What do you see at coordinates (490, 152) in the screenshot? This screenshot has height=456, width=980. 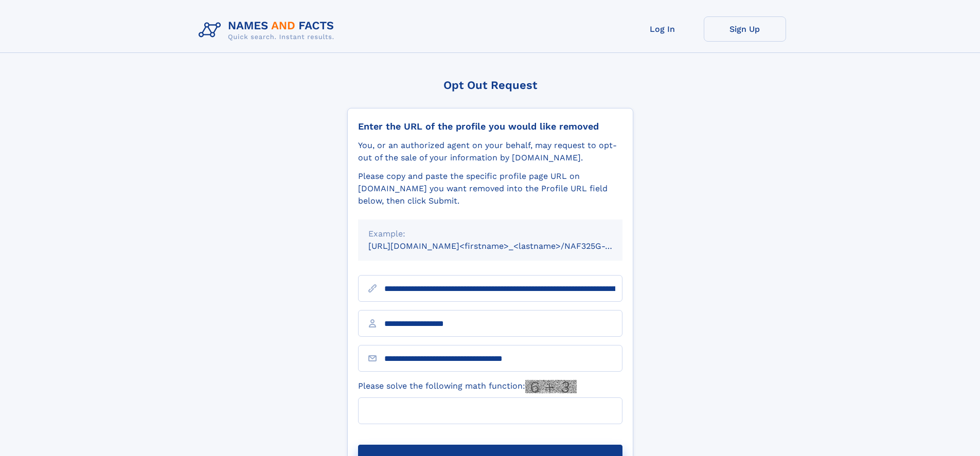 I see `div: You, or an authorized agent on your behalf, may request to opt-out of the sale of your informatio...` at bounding box center [490, 152].